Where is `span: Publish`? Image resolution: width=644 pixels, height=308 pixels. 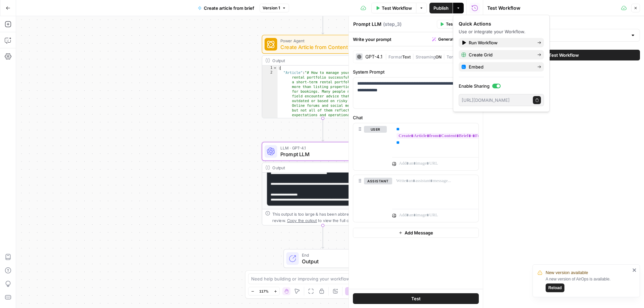
span: Publish is located at coordinates (441, 8).